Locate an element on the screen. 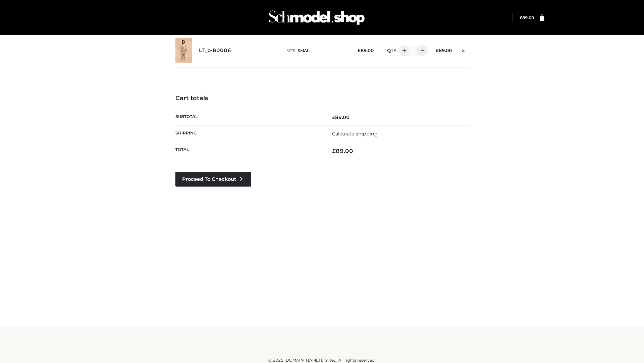  a: Calculate shipping is located at coordinates (355, 134).